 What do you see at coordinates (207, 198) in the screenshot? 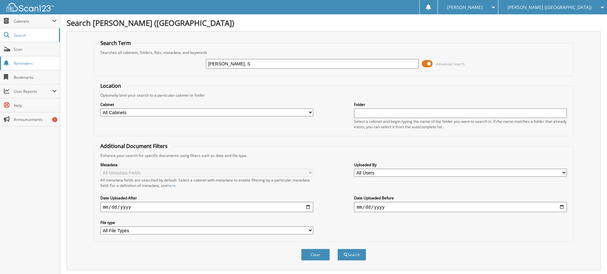
I see `label: Date Uploaded After` at bounding box center [207, 198].